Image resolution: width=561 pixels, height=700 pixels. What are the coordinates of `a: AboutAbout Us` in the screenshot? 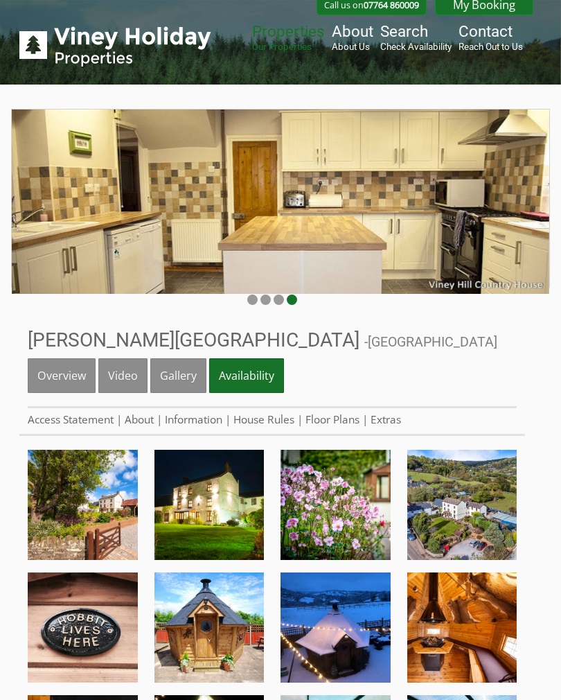 It's located at (353, 37).